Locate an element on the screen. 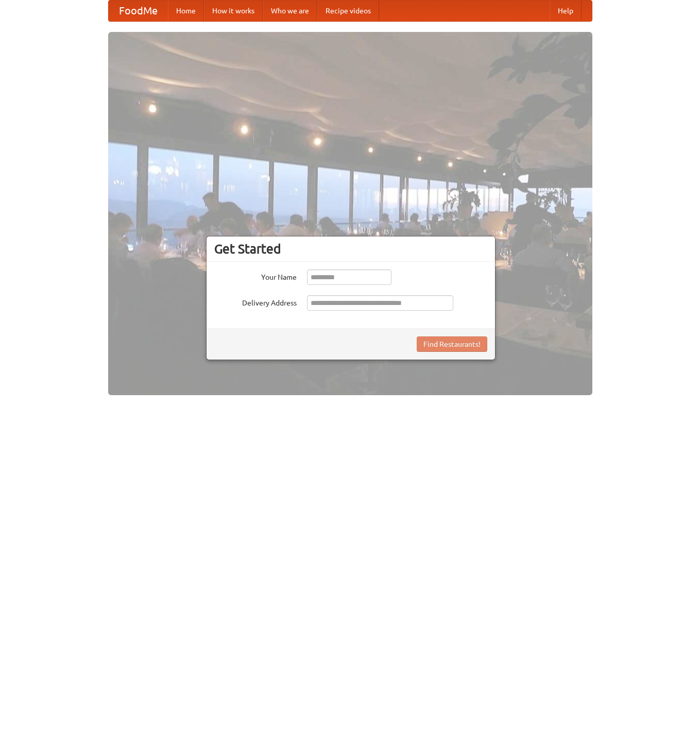 The height and width of the screenshot is (729, 700). h3: Get Started is located at coordinates (351, 249).